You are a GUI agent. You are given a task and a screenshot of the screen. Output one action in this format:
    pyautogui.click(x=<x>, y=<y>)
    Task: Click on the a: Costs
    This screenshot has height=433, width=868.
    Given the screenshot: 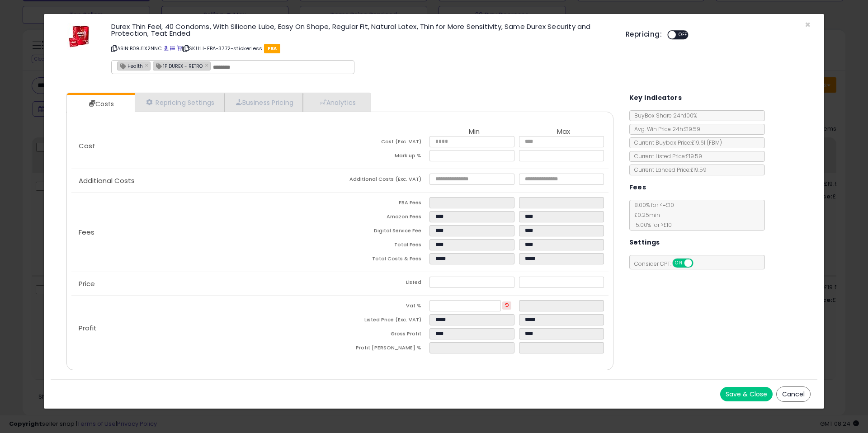 What is the action you would take?
    pyautogui.click(x=100, y=104)
    